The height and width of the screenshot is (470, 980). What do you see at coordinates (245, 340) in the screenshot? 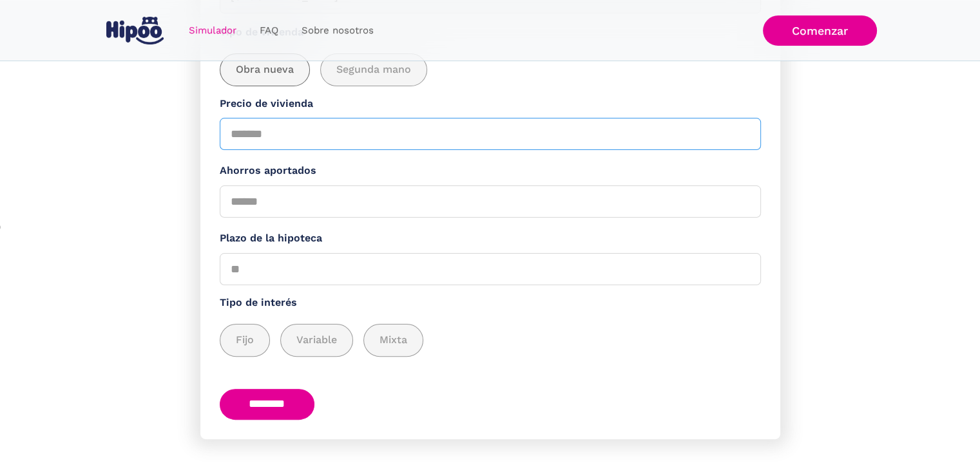
I see `span: Fijo` at bounding box center [245, 340].